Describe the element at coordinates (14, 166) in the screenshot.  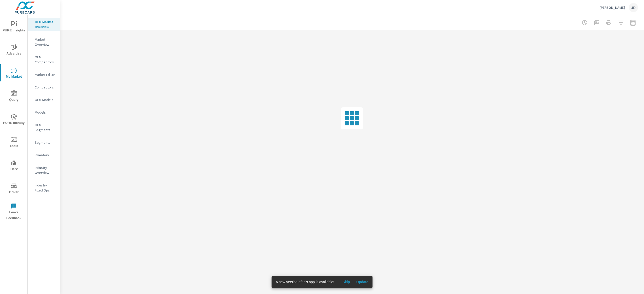
I see `span: Tier2` at that location.